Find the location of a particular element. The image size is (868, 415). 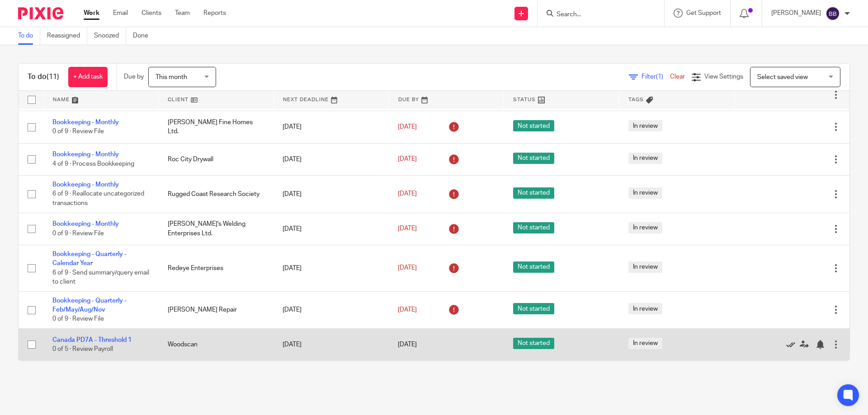

a: Email is located at coordinates (120, 13).